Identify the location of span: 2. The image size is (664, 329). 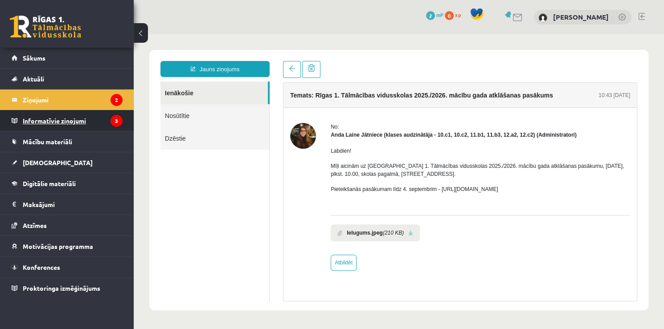
(431, 16).